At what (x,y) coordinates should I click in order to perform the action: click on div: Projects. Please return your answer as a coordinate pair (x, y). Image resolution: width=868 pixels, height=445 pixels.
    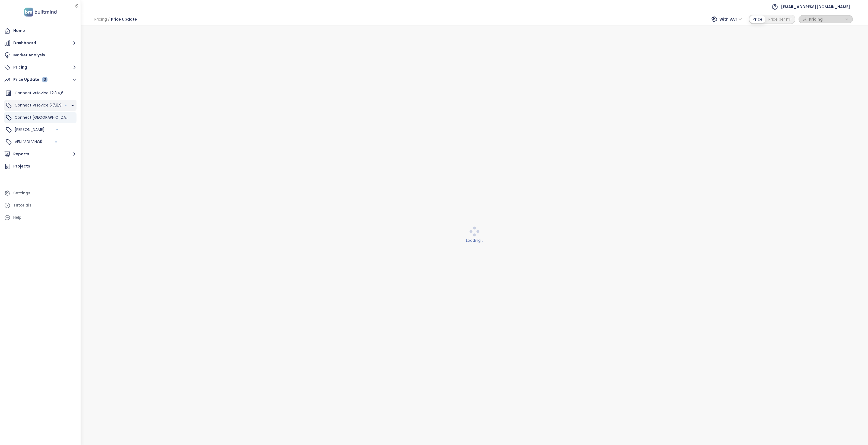
    Looking at the image, I should click on (22, 167).